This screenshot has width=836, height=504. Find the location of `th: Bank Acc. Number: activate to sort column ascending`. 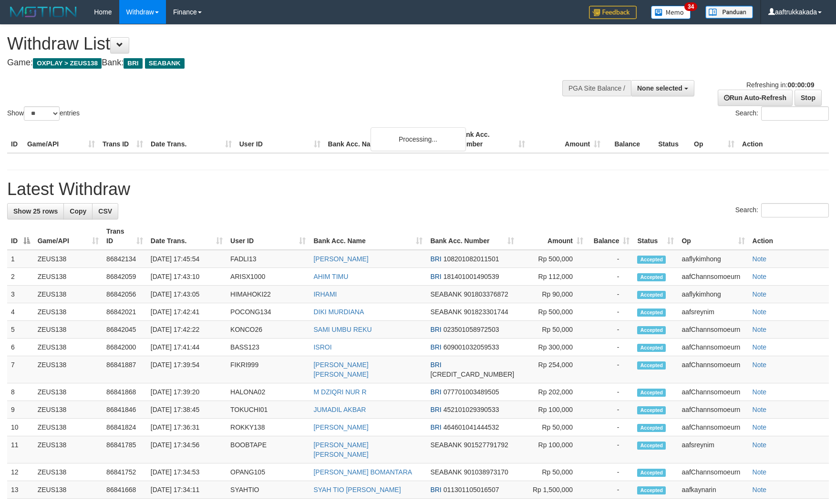

th: Bank Acc. Number: activate to sort column ascending is located at coordinates (472, 236).